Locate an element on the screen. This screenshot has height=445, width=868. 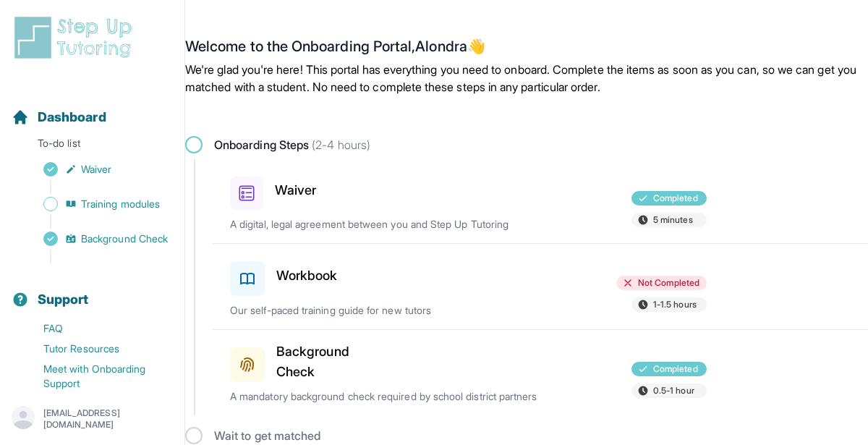
a: Dashboard is located at coordinates (59, 117).